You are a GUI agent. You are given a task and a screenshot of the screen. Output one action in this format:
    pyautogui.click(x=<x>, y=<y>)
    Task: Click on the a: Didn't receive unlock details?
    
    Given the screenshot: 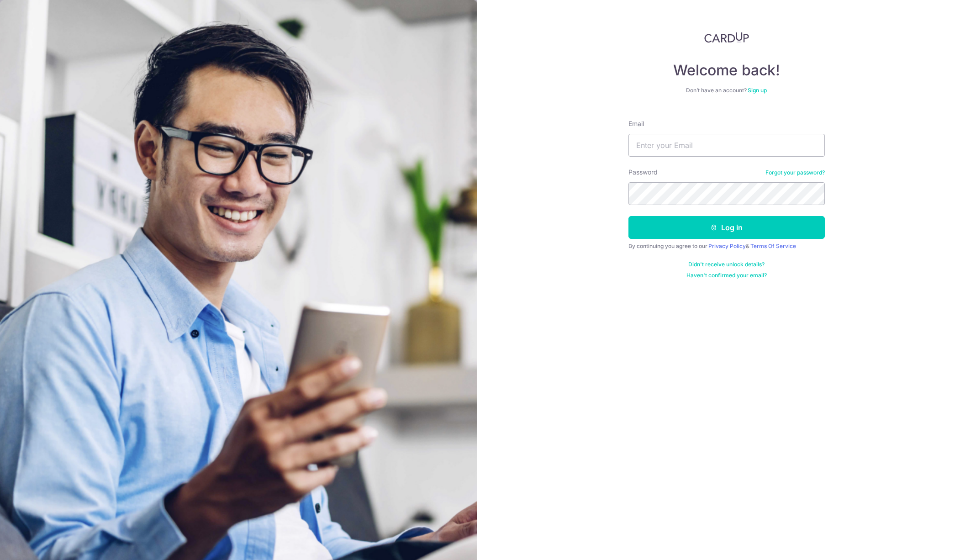 What is the action you would take?
    pyautogui.click(x=726, y=264)
    